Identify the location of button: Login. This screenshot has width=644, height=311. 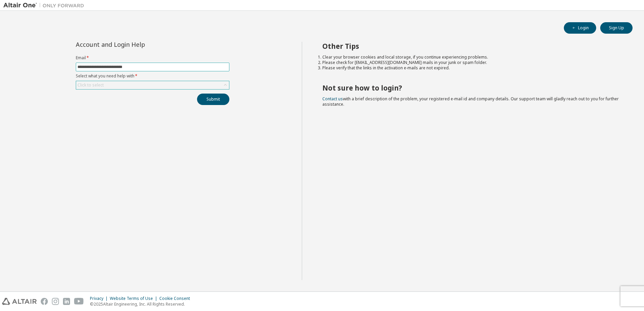
(580, 28).